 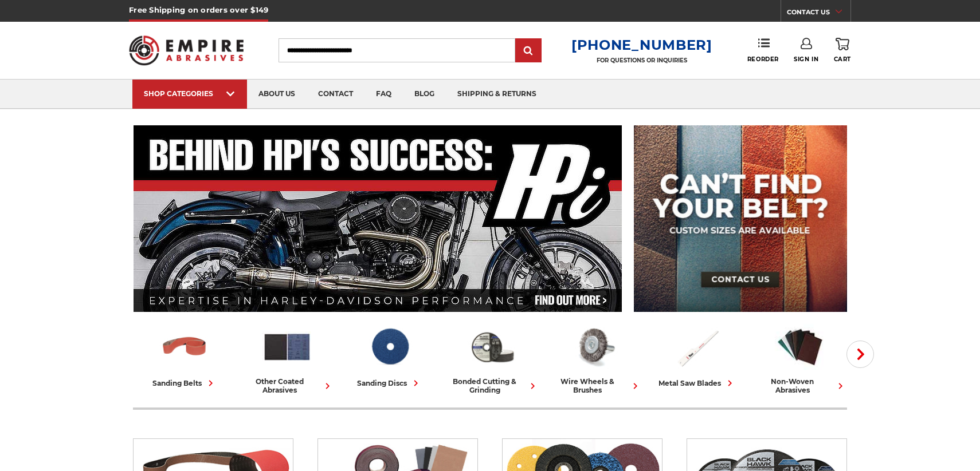 What do you see at coordinates (528, 51) in the screenshot?
I see `input: Submit` at bounding box center [528, 51].